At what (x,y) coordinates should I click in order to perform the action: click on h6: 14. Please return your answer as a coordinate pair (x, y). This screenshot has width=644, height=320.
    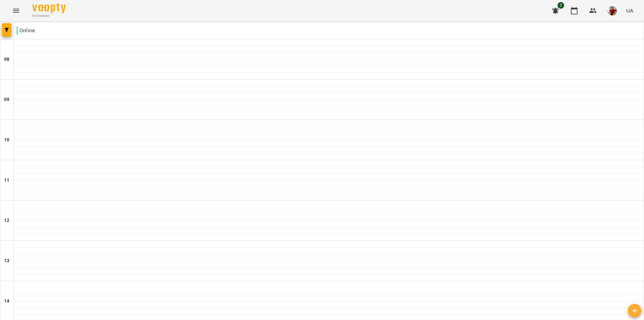
    Looking at the image, I should click on (7, 301).